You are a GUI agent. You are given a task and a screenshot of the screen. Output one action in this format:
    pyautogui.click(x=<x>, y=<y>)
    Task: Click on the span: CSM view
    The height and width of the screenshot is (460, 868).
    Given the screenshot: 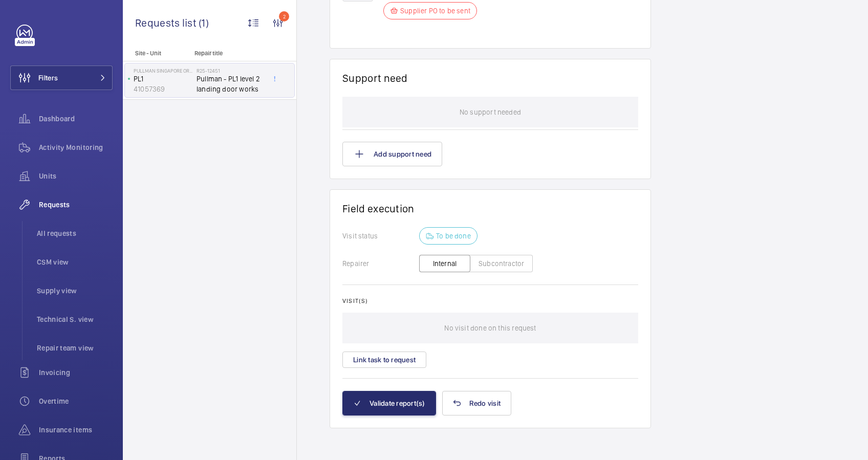 What is the action you would take?
    pyautogui.click(x=75, y=262)
    